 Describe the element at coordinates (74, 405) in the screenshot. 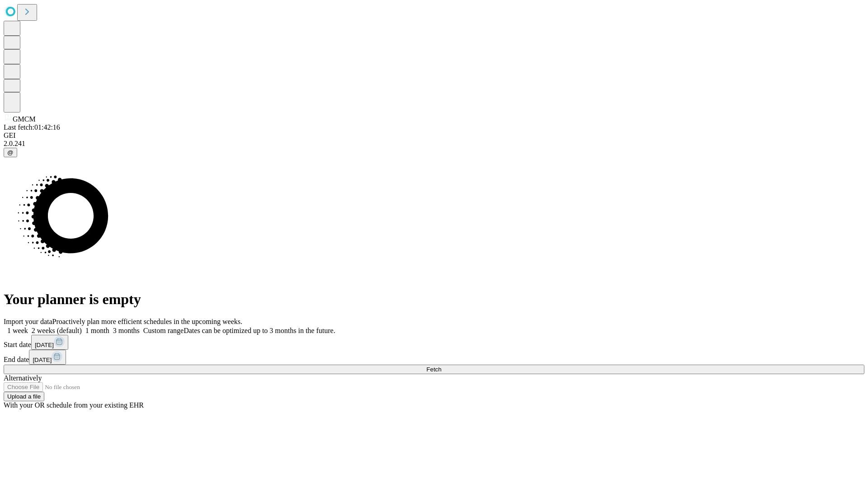

I see `span: With your OR schedule from your existing EHR` at that location.